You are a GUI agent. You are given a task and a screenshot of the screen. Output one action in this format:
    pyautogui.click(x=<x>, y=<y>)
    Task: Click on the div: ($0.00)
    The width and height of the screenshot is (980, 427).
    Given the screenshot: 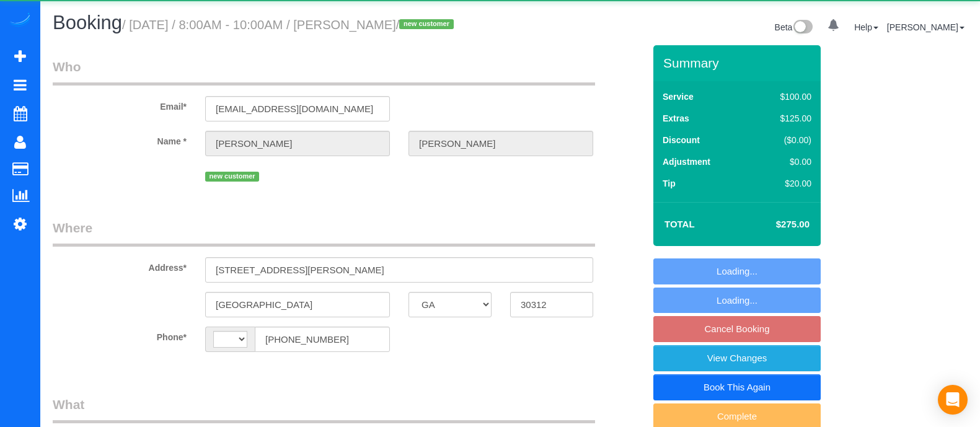 What is the action you would take?
    pyautogui.click(x=782, y=141)
    